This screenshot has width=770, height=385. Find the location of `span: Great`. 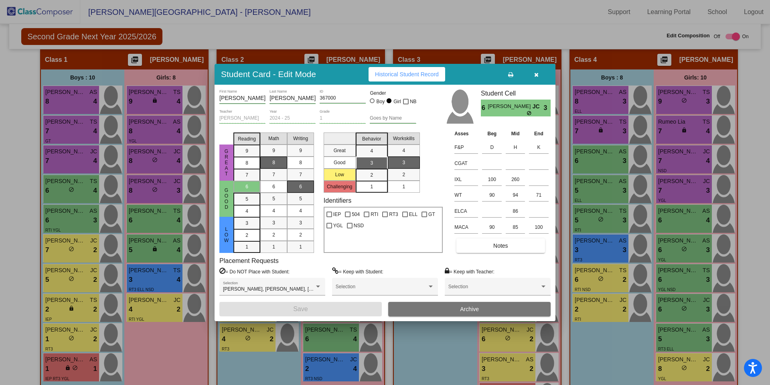

span: Great is located at coordinates (227, 162).